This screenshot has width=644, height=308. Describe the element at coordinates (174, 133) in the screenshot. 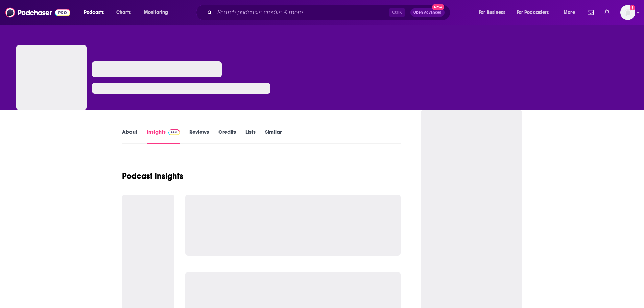

I see `img: Podchaser Pro` at that location.